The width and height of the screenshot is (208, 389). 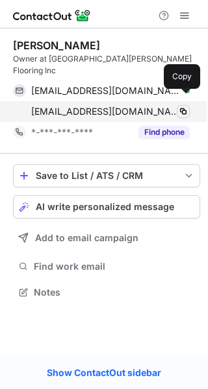 What do you see at coordinates (104, 373) in the screenshot?
I see `a: Show ContactOut sidebar` at bounding box center [104, 373].